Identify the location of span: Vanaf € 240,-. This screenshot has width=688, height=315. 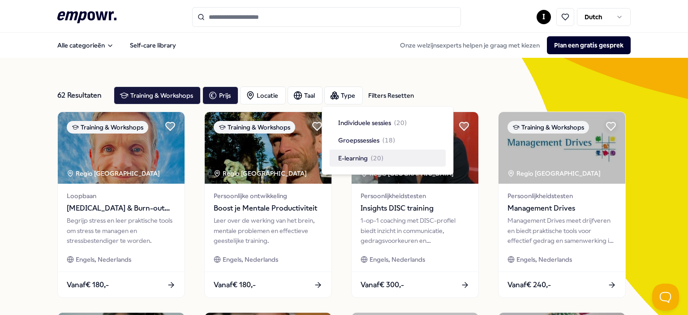
(529, 285).